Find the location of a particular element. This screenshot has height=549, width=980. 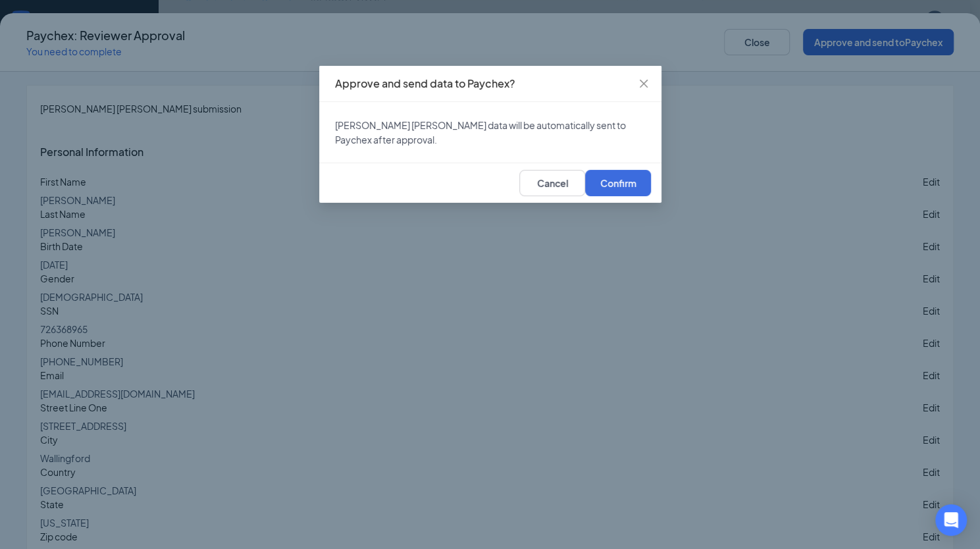

button: Close is located at coordinates (643, 84).